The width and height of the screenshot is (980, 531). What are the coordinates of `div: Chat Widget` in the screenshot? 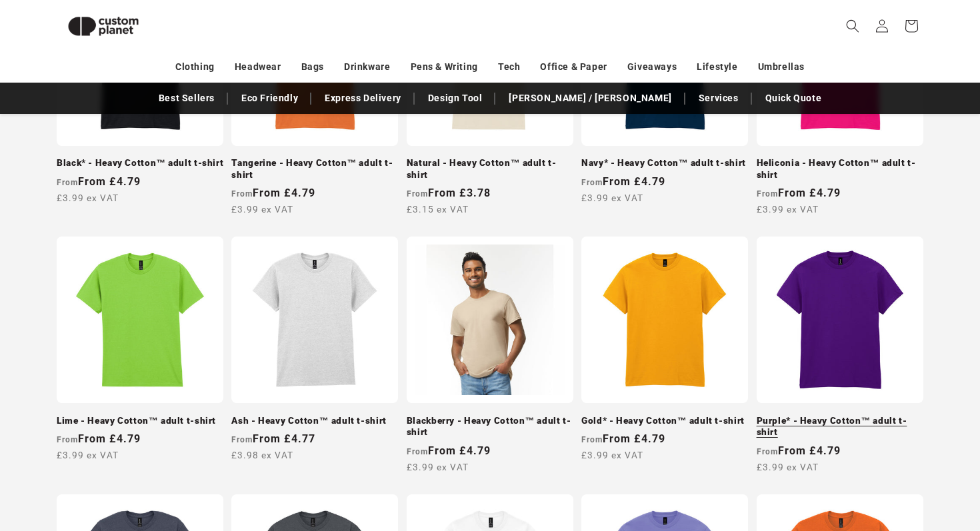 It's located at (865, 459).